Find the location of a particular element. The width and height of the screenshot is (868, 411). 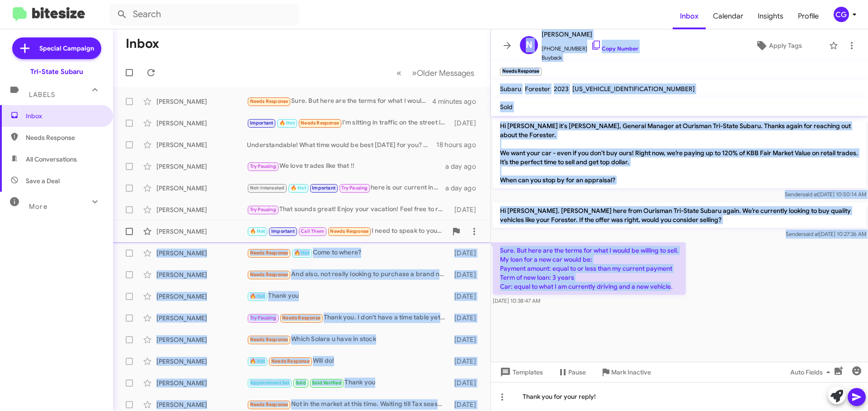

a: Insights is located at coordinates (770, 16).